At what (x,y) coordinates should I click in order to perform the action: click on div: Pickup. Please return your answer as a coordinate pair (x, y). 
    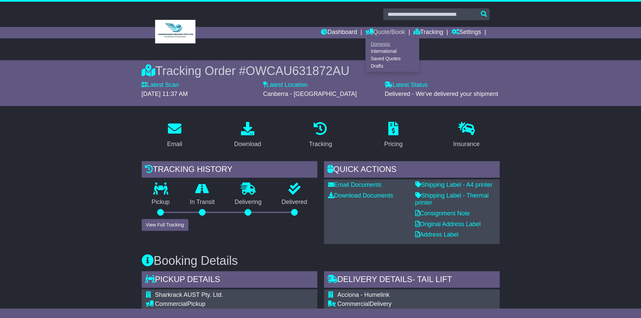
    Looking at the image, I should click on (220, 304).